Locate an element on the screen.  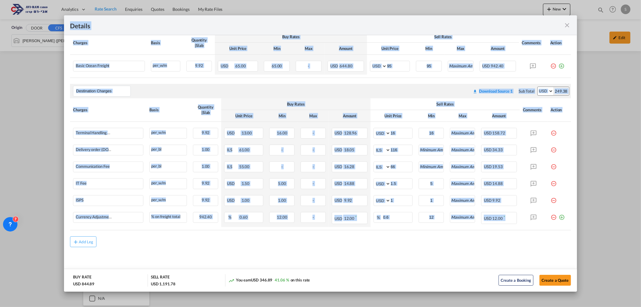
span: 65.00 is located at coordinates (277, 66).